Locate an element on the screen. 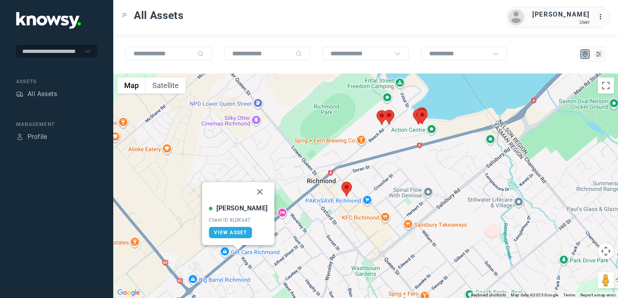 The width and height of the screenshot is (618, 298). a: ProfileProfile is located at coordinates (32, 137).